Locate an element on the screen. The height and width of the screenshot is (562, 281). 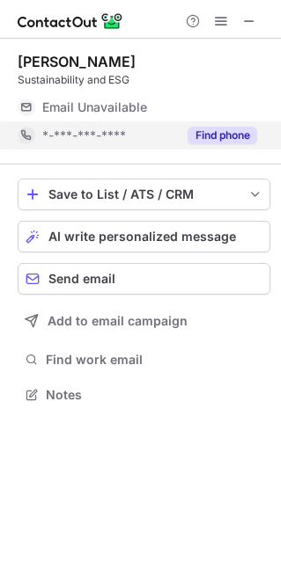
button: save-profile-one-click is located at coordinates (143, 194).